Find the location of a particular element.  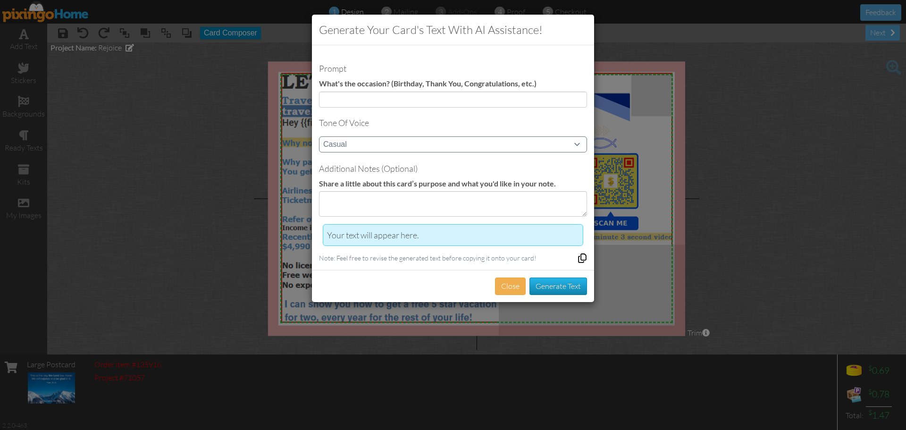

button: Close is located at coordinates (510, 286).